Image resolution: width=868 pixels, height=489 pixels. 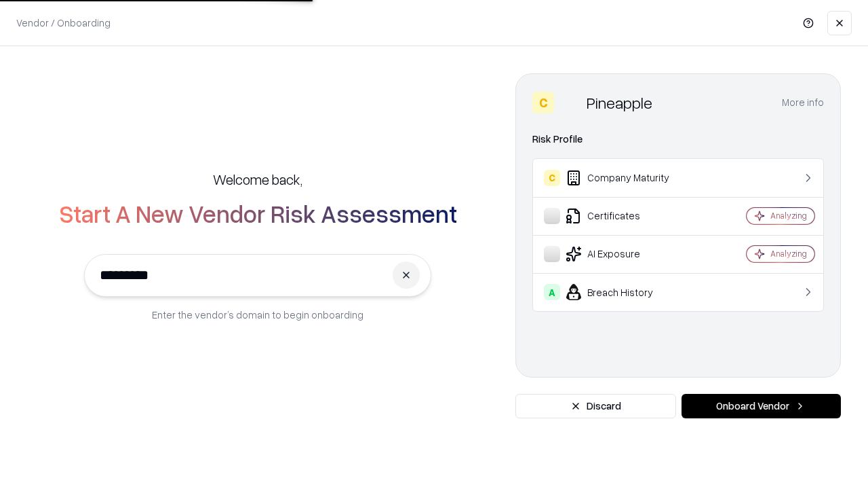 I want to click on img: Pineapple, so click(x=570, y=103).